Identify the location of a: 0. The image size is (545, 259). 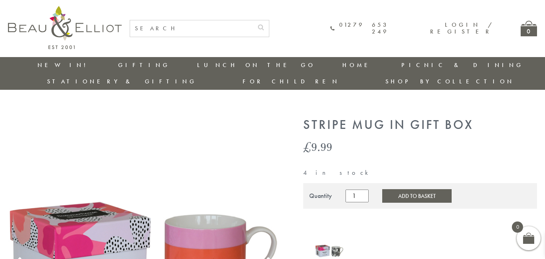
(529, 28).